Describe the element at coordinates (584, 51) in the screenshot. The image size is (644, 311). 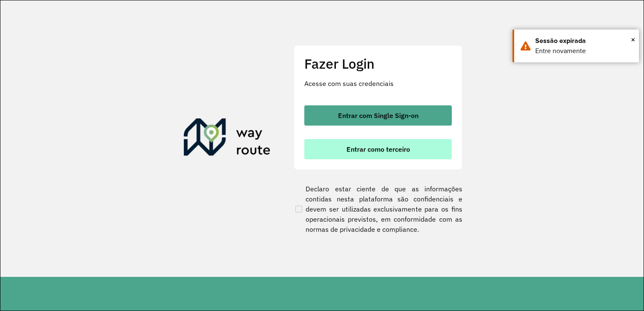
I see `div: Entre novamente` at that location.